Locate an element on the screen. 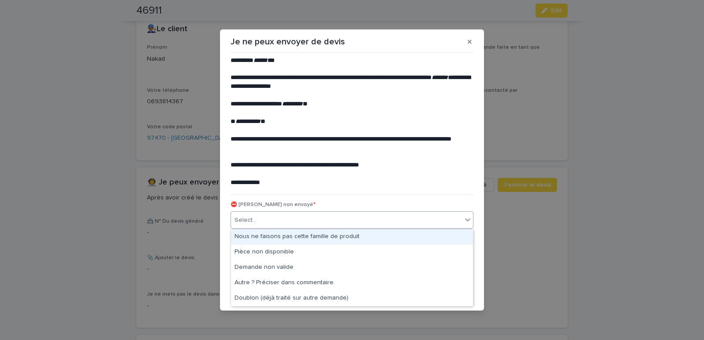 The height and width of the screenshot is (340, 704). div: Demande non valide is located at coordinates (352, 268).